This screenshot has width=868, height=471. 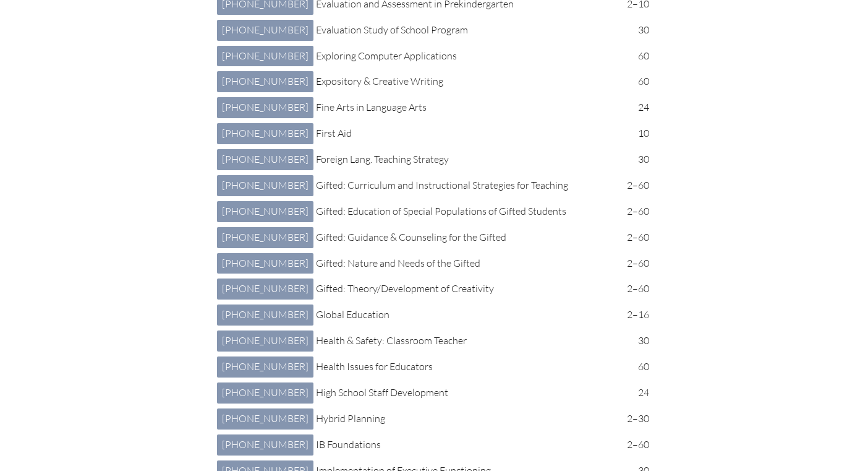 What do you see at coordinates (464, 341) in the screenshot?
I see `p: Health & Safety: Classroom Teacher` at bounding box center [464, 341].